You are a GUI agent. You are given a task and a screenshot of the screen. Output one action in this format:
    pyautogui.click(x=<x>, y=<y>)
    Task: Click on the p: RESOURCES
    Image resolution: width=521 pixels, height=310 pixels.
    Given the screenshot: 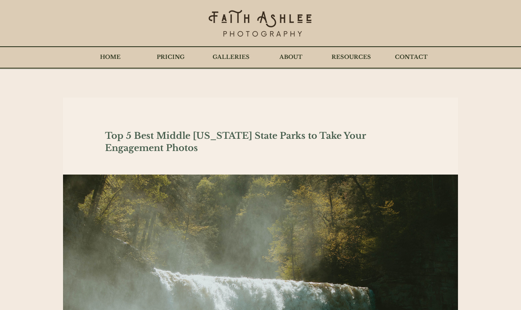 What is the action you would take?
    pyautogui.click(x=352, y=57)
    